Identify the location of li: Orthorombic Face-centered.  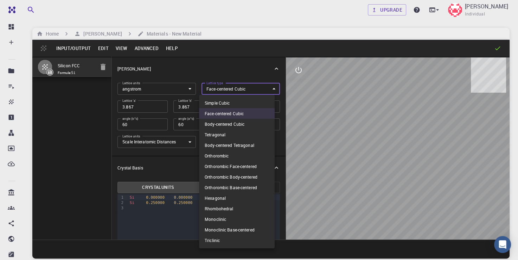
(237, 166).